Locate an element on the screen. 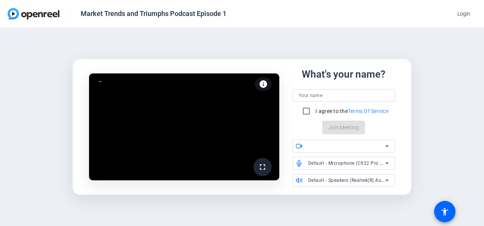  span: Default - Microphone (C922 Pro Stream Webcam) (046d:085c) is located at coordinates (377, 163).